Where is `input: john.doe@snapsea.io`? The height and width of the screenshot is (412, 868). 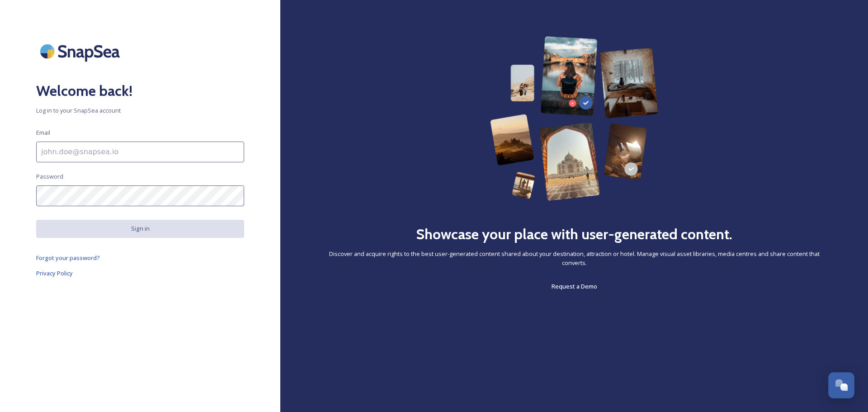
input: john.doe@snapsea.io is located at coordinates (140, 152).